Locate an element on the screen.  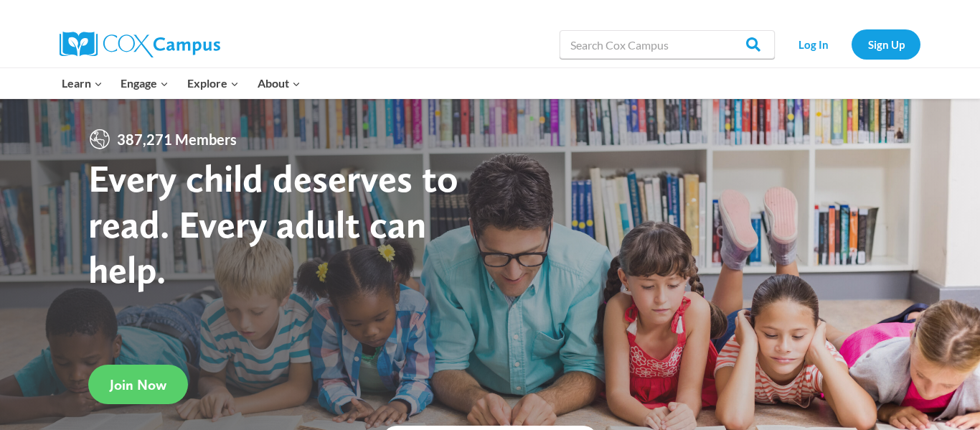
img: Cox Campus is located at coordinates (140, 44).